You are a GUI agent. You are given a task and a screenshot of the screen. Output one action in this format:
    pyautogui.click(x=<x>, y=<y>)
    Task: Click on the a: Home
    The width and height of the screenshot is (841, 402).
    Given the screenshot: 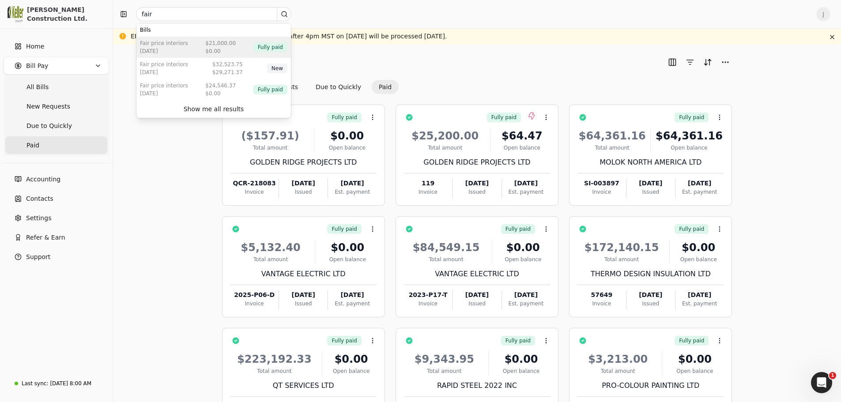 What is the action you would take?
    pyautogui.click(x=56, y=46)
    